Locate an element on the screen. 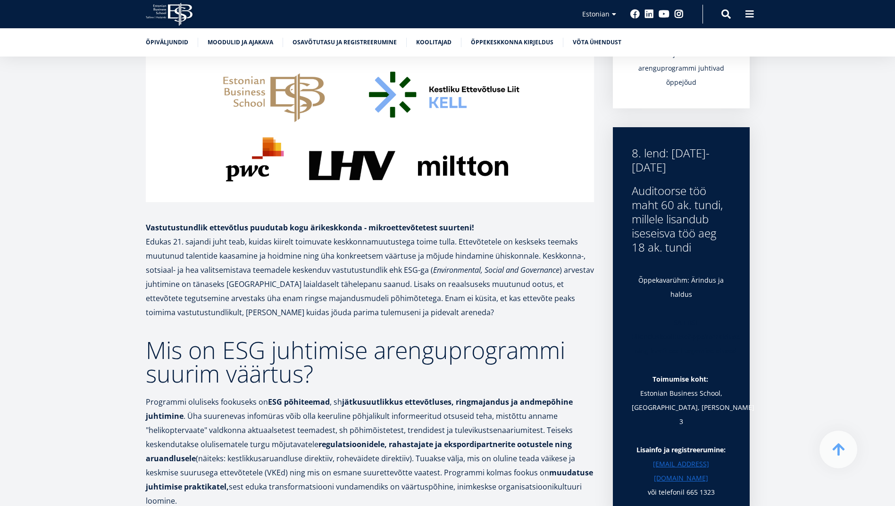 The height and width of the screenshot is (506, 895). div: ESG juhtimise arenguprogrammi juhtivad õppejõud is located at coordinates (681, 68).